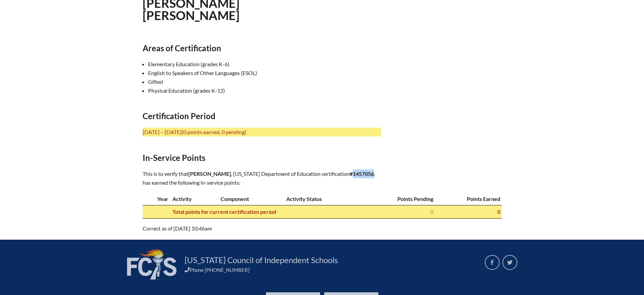 This screenshot has height=295, width=644. What do you see at coordinates (251, 199) in the screenshot?
I see `th: Component` at bounding box center [251, 199].